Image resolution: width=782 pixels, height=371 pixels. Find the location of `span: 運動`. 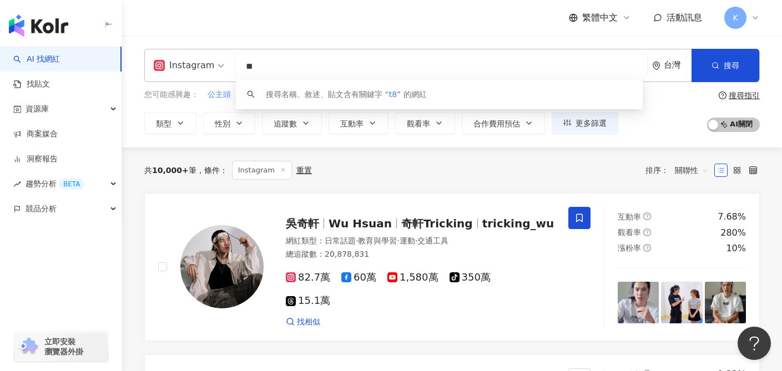

span: 運動 is located at coordinates (407, 241).